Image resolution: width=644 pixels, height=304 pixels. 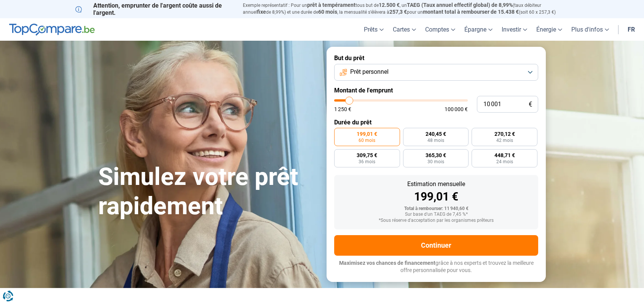 What do you see at coordinates (436, 122) in the screenshot?
I see `label: Durée du prêt` at bounding box center [436, 122].